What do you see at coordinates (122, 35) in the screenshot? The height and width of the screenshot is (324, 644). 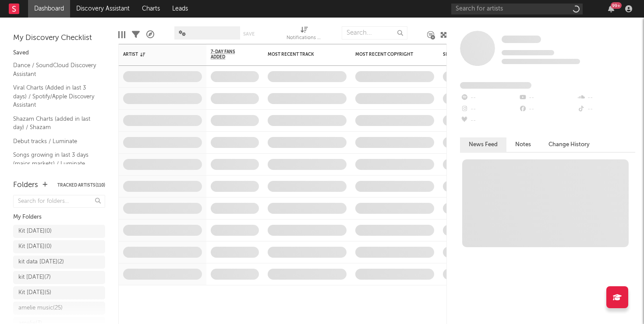 I see `div: Edit Columns` at bounding box center [122, 35].